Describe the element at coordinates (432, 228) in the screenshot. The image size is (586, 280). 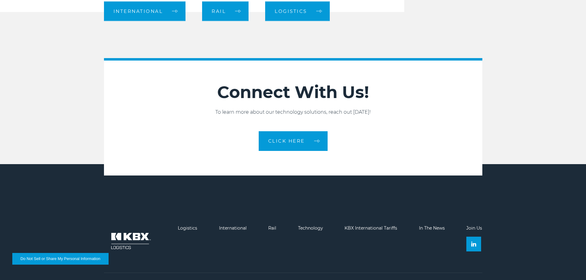
I see `a: In The News` at that location.